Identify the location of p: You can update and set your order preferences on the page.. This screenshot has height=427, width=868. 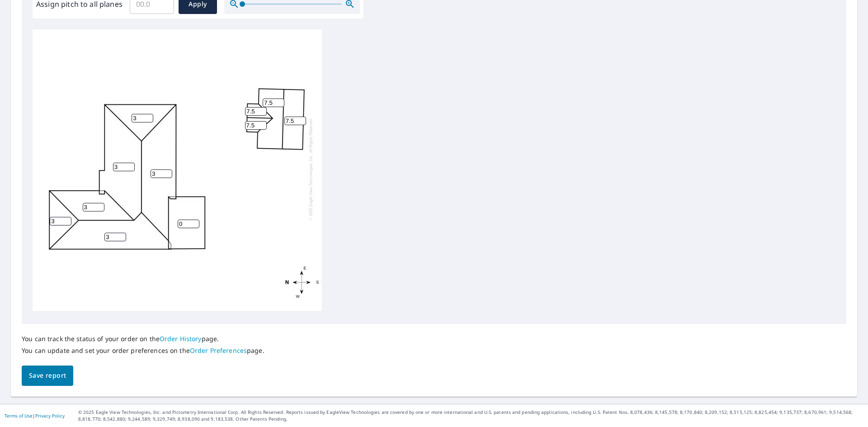
(143, 350).